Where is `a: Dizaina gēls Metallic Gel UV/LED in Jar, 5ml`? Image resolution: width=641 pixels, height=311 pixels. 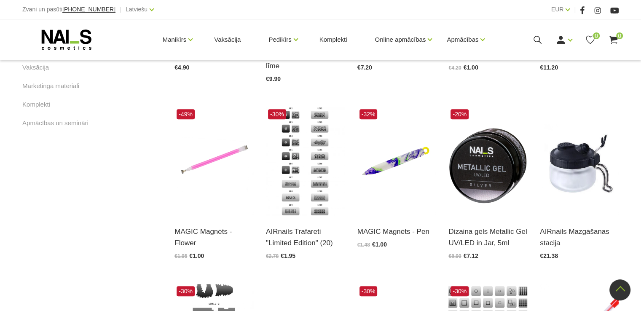
a: Dizaina gēls Metallic Gel UV/LED in Jar, 5ml is located at coordinates (488, 237).